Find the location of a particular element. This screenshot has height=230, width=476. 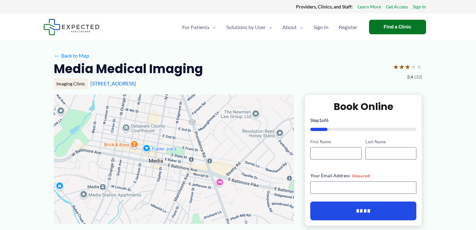

span: (Required) is located at coordinates (361, 176).